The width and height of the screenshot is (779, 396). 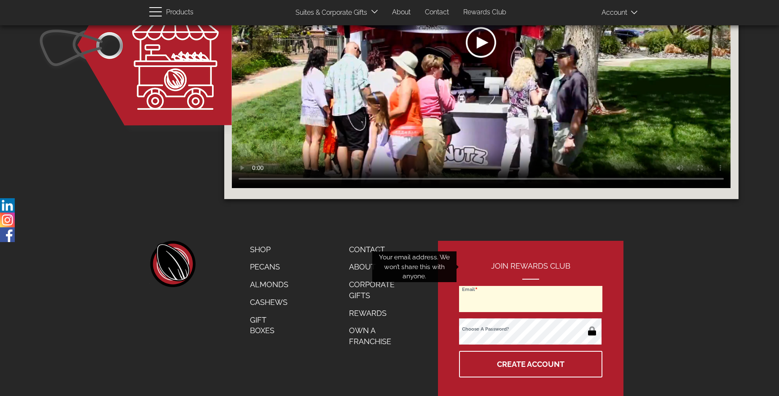 What do you see at coordinates (269, 285) in the screenshot?
I see `a: Almonds` at bounding box center [269, 285].